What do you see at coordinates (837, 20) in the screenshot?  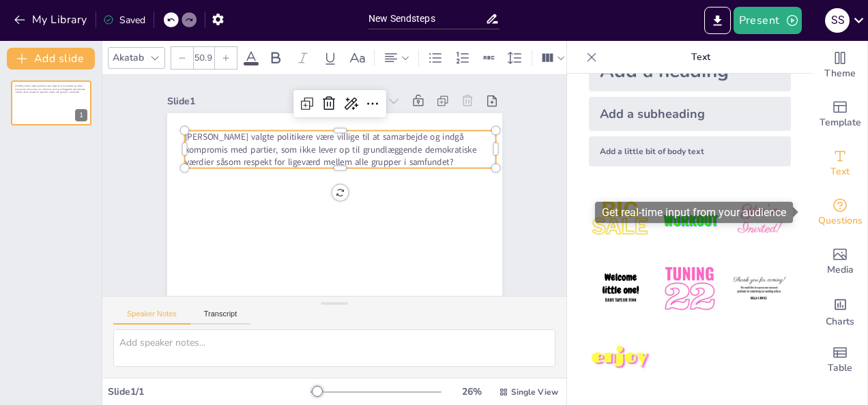 I see `div: S S` at bounding box center [837, 20].